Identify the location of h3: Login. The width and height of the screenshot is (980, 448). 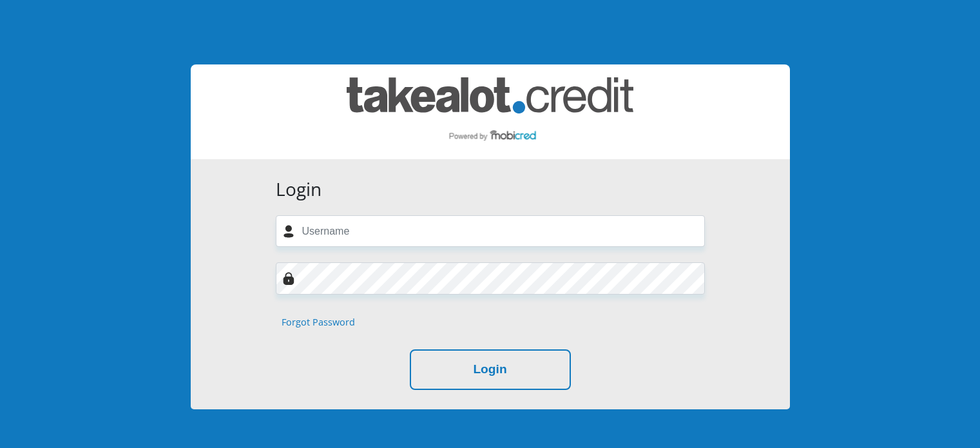
(490, 190).